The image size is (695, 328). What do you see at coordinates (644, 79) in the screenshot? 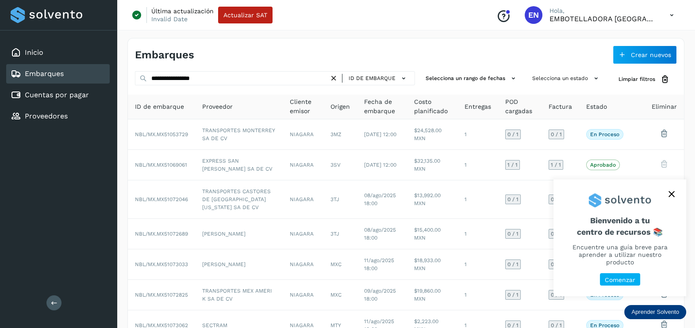
I see `button: Limpiar filtros` at bounding box center [644, 79].